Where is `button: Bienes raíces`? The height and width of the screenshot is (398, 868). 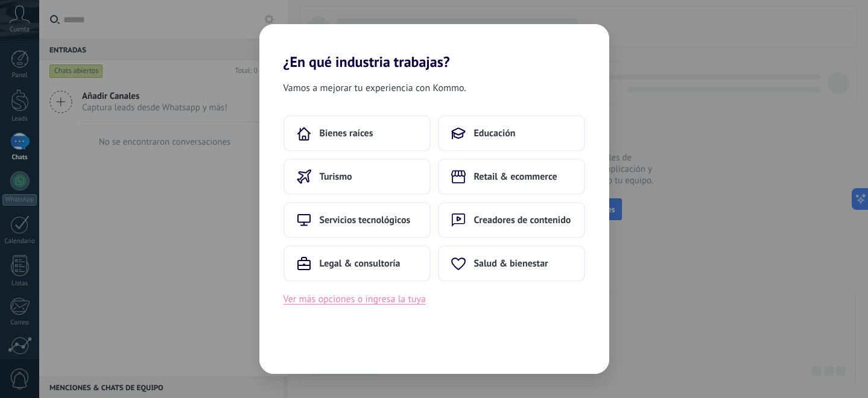 button: Bienes raíces is located at coordinates (357, 133).